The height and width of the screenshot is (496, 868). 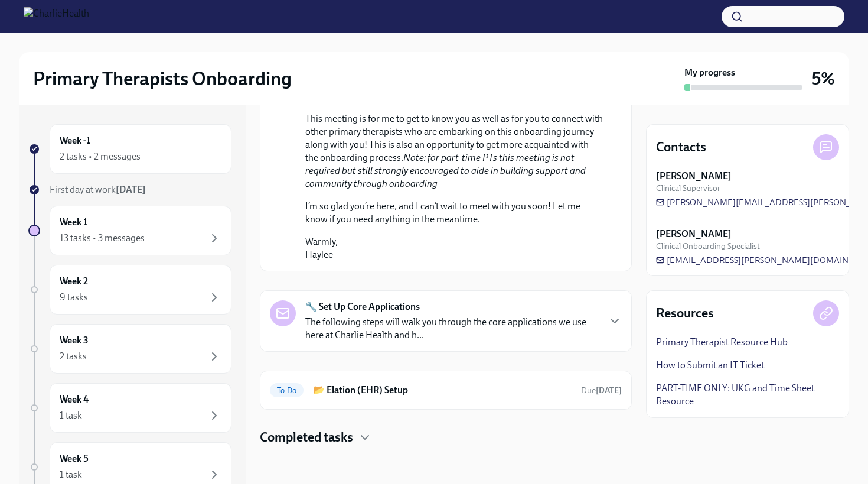 What do you see at coordinates (130, 407) in the screenshot?
I see `a: Week 41 task` at bounding box center [130, 407].